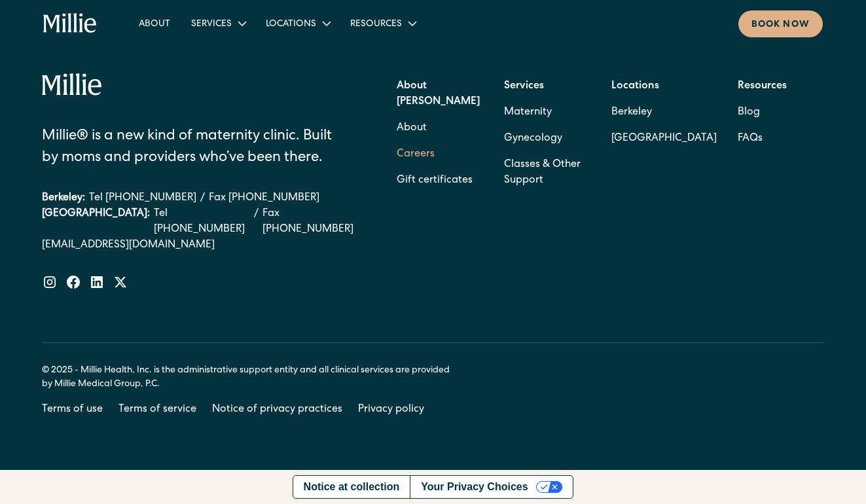 The image size is (866, 504). Describe the element at coordinates (780, 25) in the screenshot. I see `div: Book now` at that location.